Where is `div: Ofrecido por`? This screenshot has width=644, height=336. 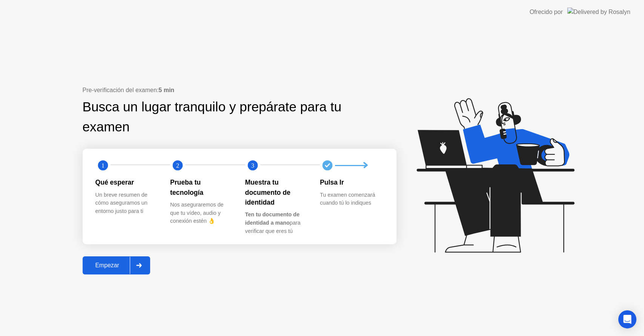
div: Ofrecido por is located at coordinates (546, 12).